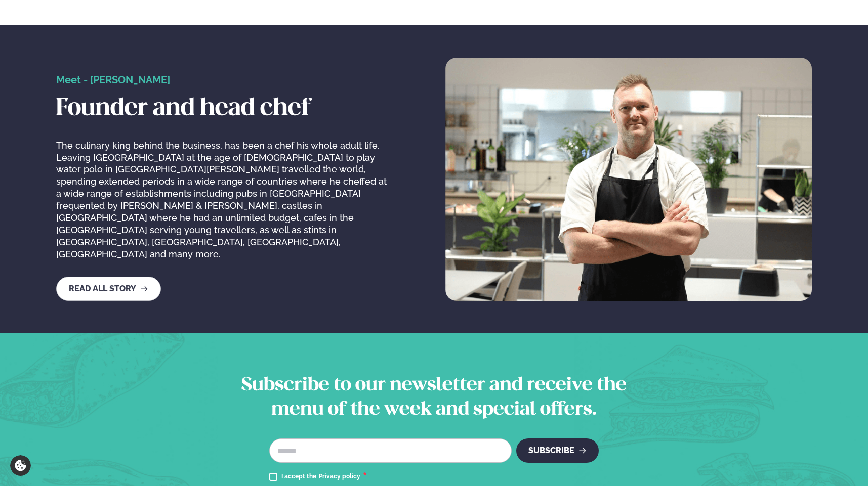 Image resolution: width=868 pixels, height=486 pixels. What do you see at coordinates (433, 398) in the screenshot?
I see `h2: Subscribe to our newsletter and receive the menu of the week and special offers.` at bounding box center [433, 398].